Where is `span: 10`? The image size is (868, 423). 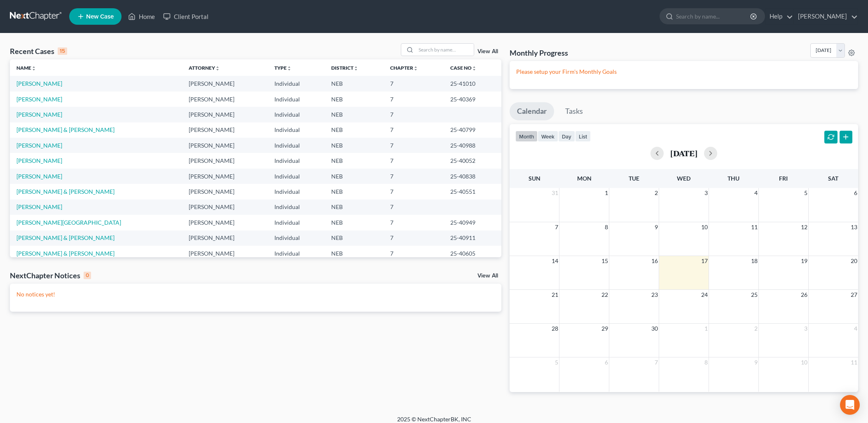 span: 10 is located at coordinates (704, 227).